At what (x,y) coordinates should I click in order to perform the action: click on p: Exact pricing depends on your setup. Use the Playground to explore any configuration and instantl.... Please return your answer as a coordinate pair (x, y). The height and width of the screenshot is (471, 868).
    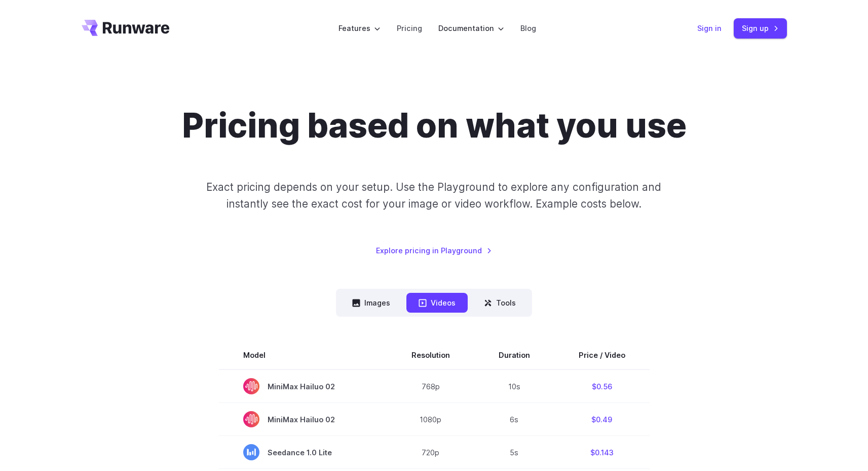
    Looking at the image, I should click on (434, 195).